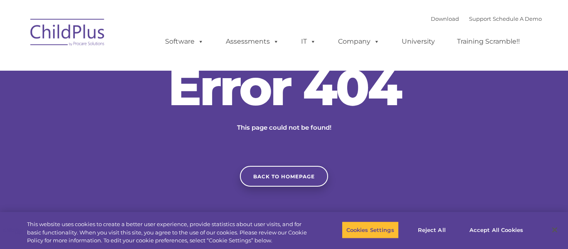 The width and height of the screenshot is (568, 249). Describe the element at coordinates (496, 230) in the screenshot. I see `button: Accept All Cookies` at that location.